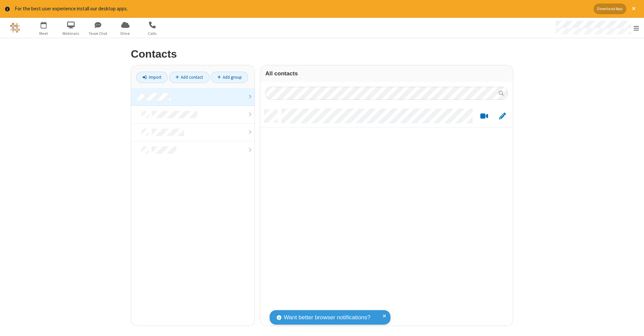  I want to click on span: Team Chat, so click(98, 33).